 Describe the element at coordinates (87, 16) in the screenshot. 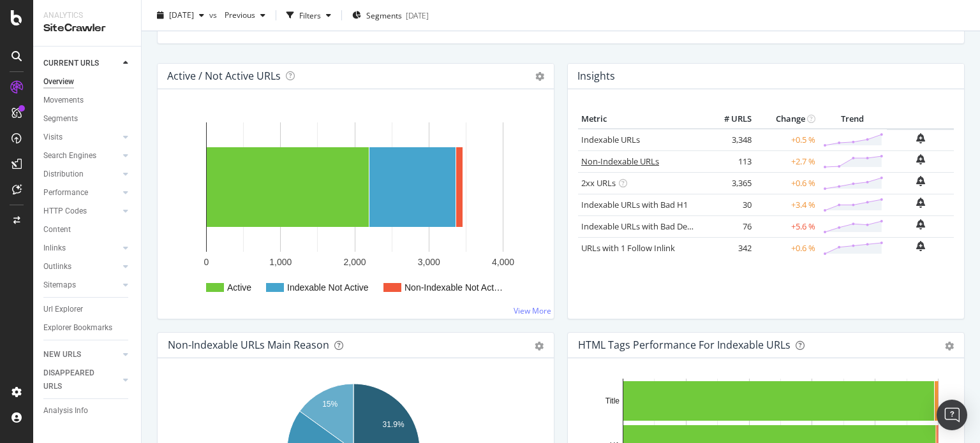

I see `div: Analytics` at that location.